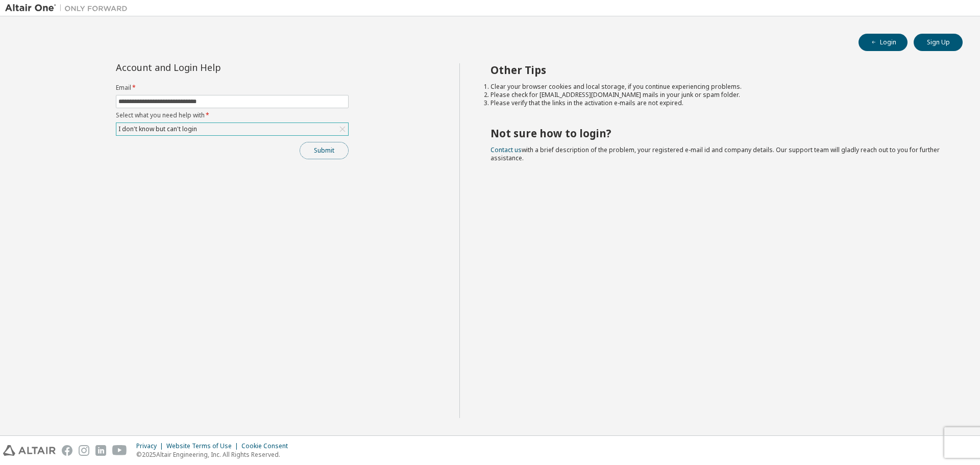 The width and height of the screenshot is (980, 465). I want to click on img: linkedin.svg, so click(100, 450).